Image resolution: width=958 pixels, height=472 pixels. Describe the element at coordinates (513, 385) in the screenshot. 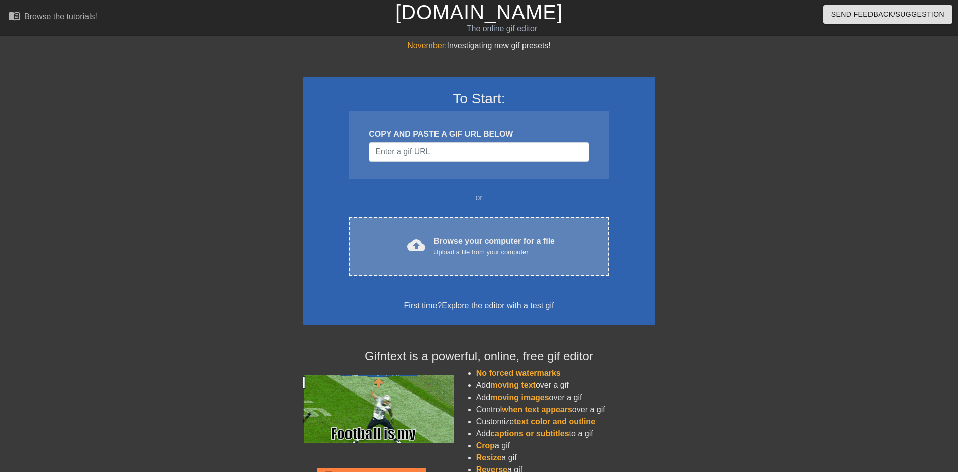

I see `span: moving text` at that location.